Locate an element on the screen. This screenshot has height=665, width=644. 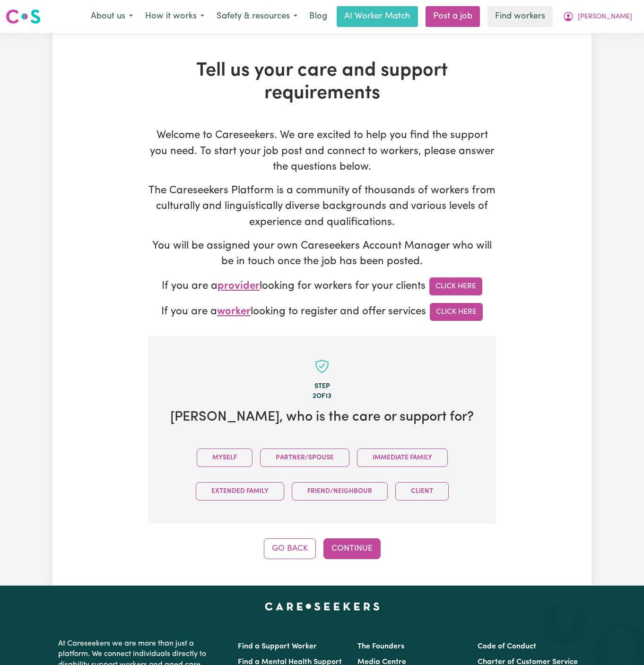
a: Post a job is located at coordinates (453, 17).